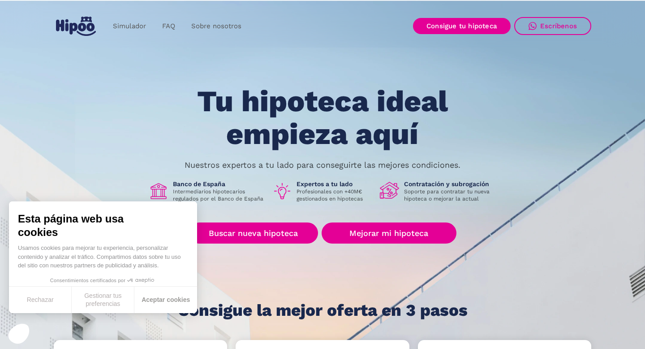  I want to click on h1: Consigue la mejor oferta en 3 pasos, so click(323, 310).